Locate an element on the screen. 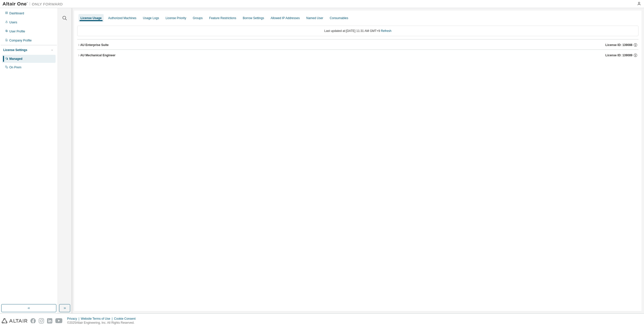  div: Allowed IP Addresses is located at coordinates (285, 18).